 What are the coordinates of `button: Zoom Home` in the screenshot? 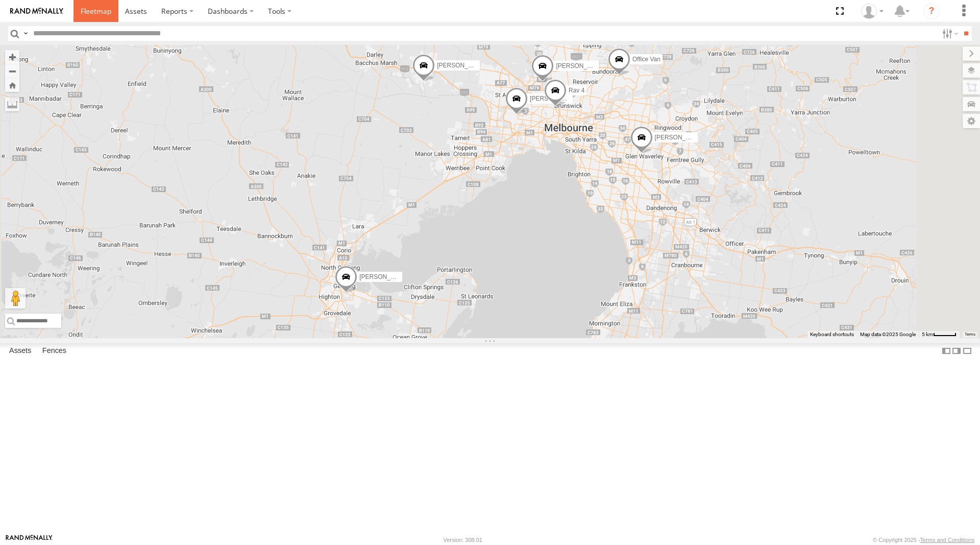 It's located at (12, 85).